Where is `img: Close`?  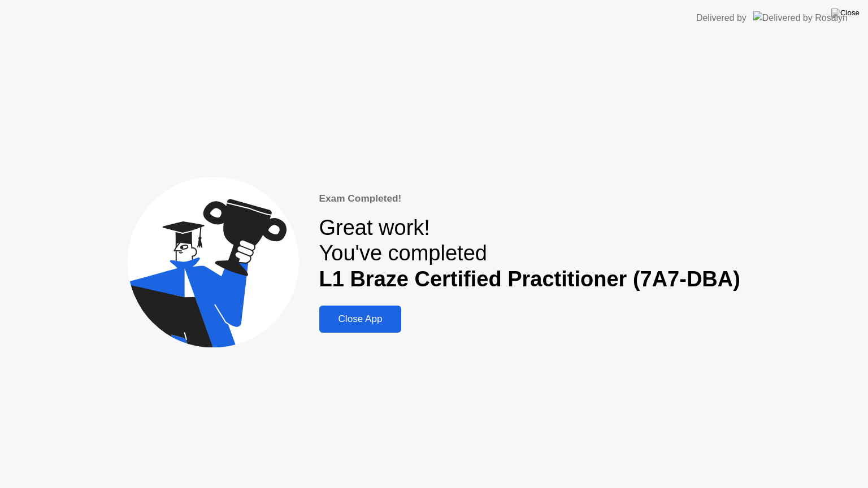
img: Close is located at coordinates (846, 13).